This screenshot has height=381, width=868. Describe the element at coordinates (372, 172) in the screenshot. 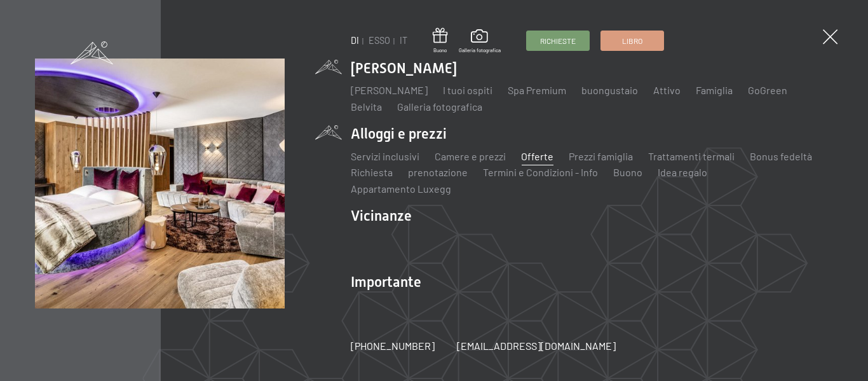

I see `font: Richiesta` at that location.